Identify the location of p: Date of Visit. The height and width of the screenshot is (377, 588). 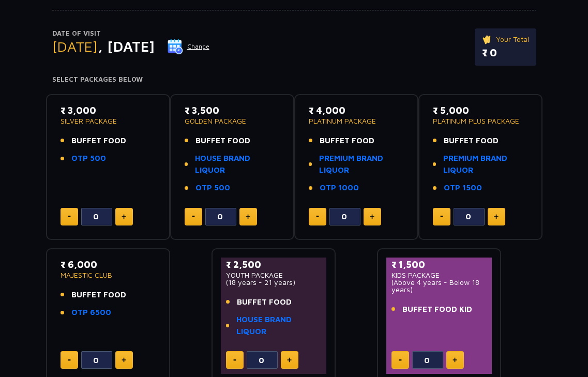
(131, 33).